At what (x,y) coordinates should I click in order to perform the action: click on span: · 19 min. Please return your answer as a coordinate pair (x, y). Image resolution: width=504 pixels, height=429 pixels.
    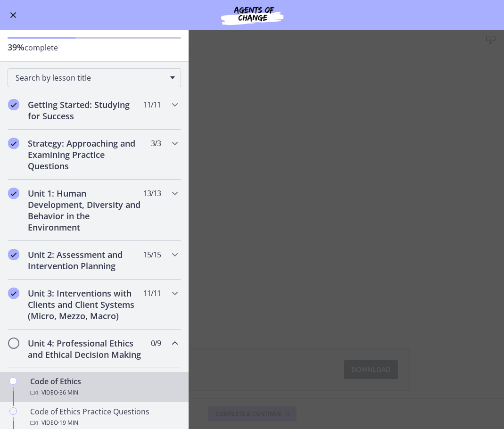
    Looking at the image, I should click on (68, 423).